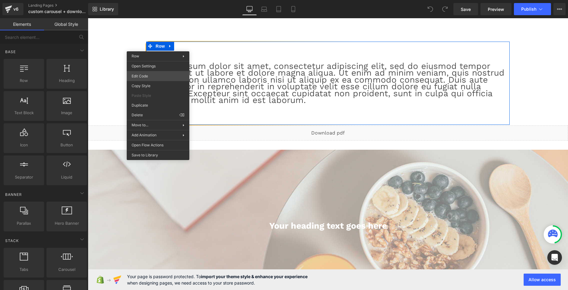 Image resolution: width=568 pixels, height=290 pixels. What do you see at coordinates (445, 9) in the screenshot?
I see `button: Redo` at bounding box center [445, 9].